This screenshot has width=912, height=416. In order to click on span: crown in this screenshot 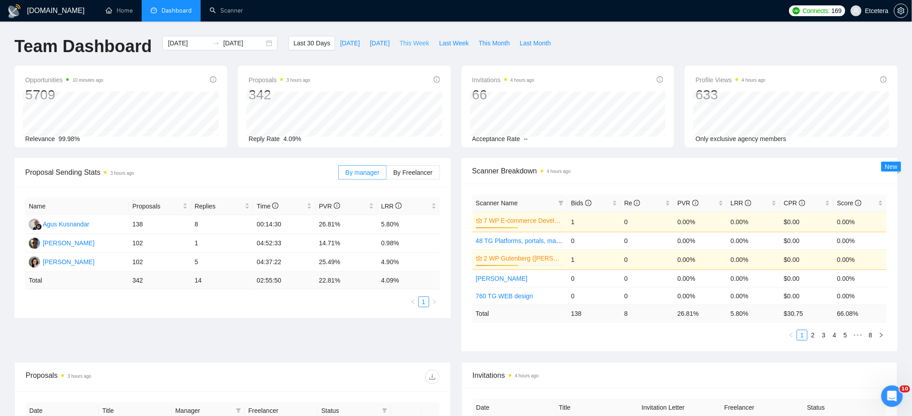, I will do `click(479, 259)`.